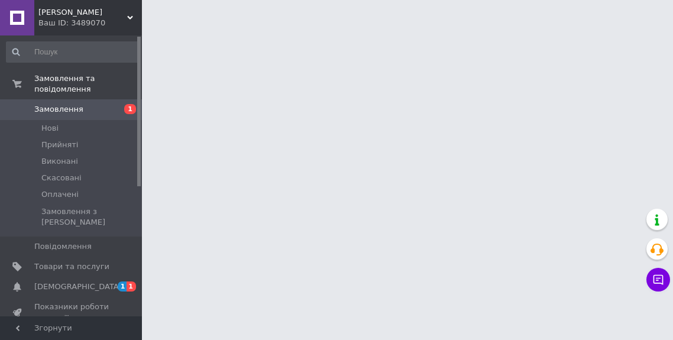 The height and width of the screenshot is (340, 673). What do you see at coordinates (50, 128) in the screenshot?
I see `span: Нові` at bounding box center [50, 128].